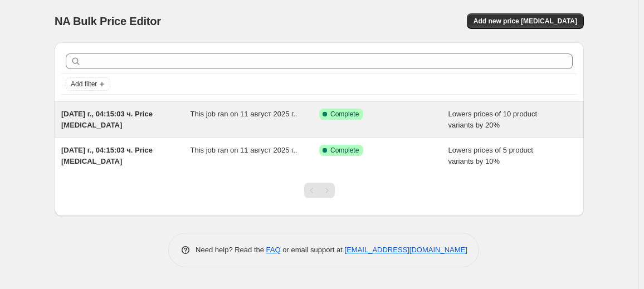  Describe the element at coordinates (83, 84) in the screenshot. I see `span: Add filter` at that location.